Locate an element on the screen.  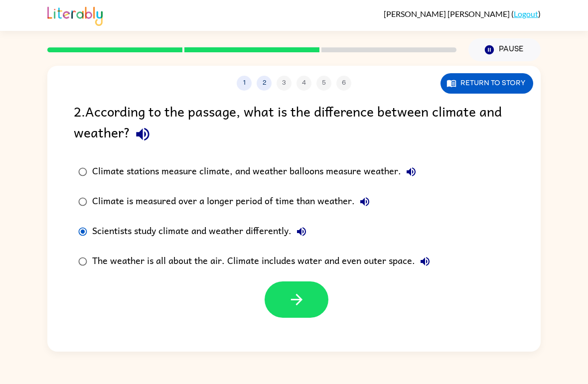
div: Climate stations measure climate, and weather balloons measure weather. is located at coordinates (257, 172).